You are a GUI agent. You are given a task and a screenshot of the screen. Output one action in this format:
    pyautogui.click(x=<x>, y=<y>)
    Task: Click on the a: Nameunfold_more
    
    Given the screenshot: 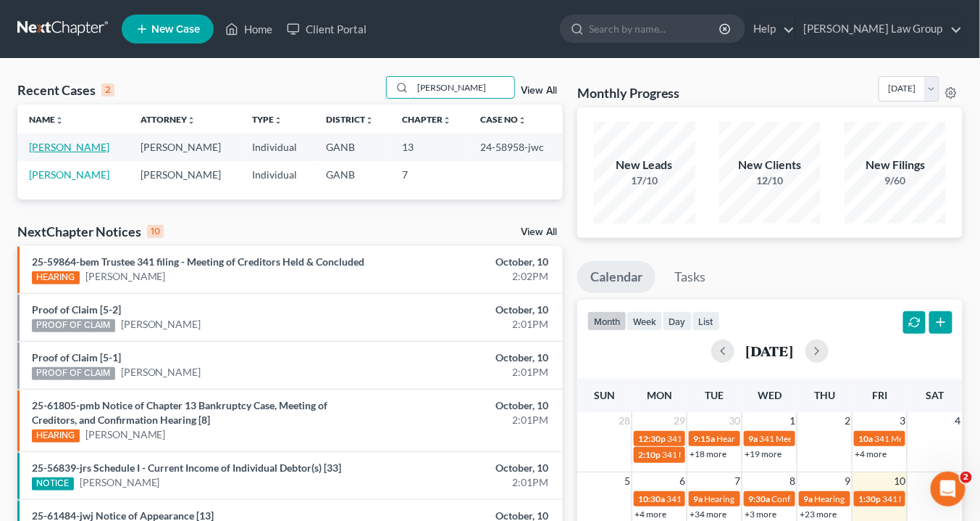 What is the action you would take?
    pyautogui.click(x=47, y=119)
    